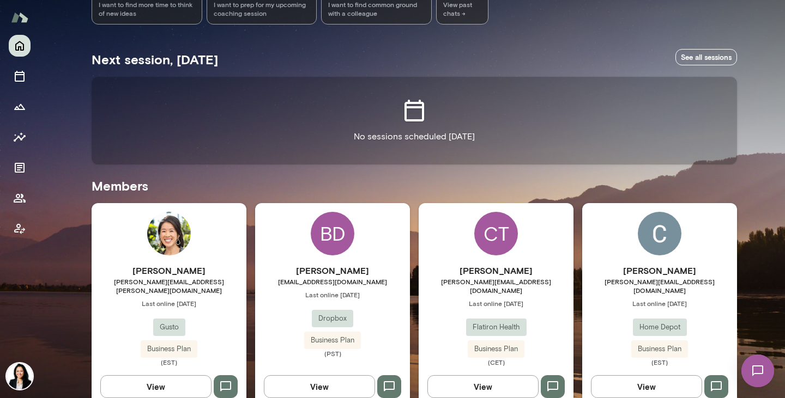 This screenshot has width=785, height=398. What do you see at coordinates (20, 137) in the screenshot?
I see `button: Insights` at bounding box center [20, 137].